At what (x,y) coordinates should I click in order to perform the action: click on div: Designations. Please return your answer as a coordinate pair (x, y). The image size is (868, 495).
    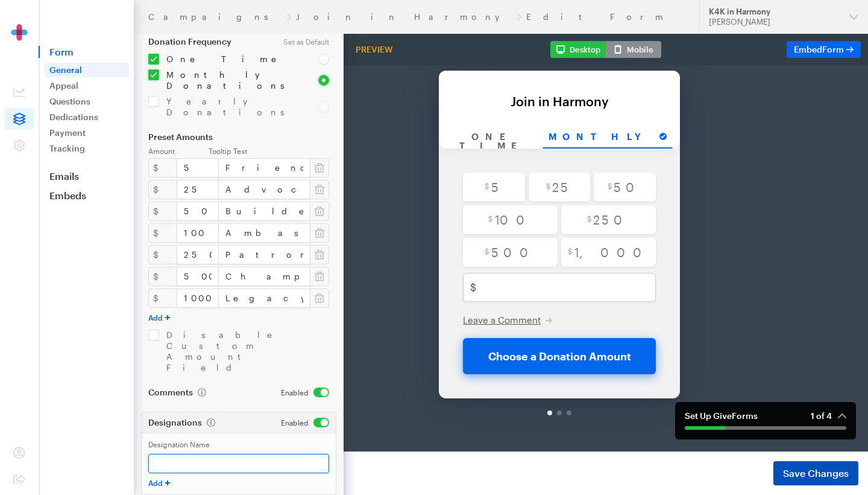
    Looking at the image, I should click on (207, 422).